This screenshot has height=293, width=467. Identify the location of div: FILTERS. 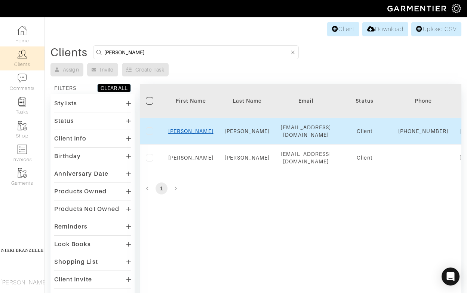
(65, 88).